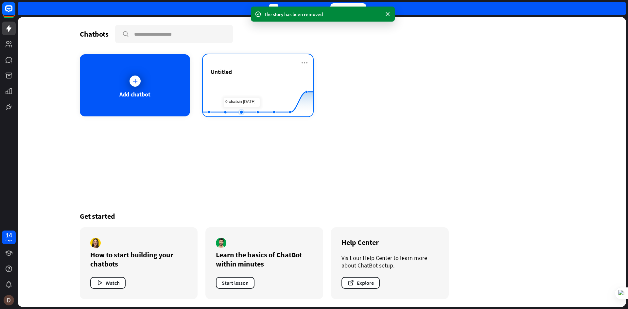 The image size is (628, 309). I want to click on div: Help Center, so click(390, 242).